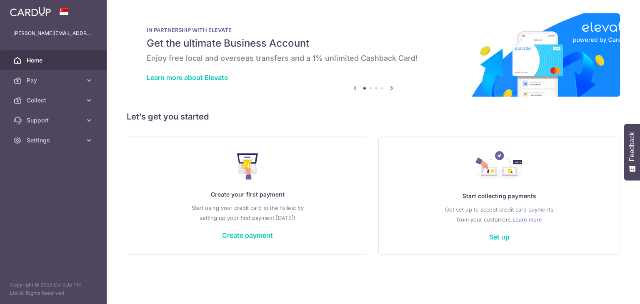 The image size is (640, 304). What do you see at coordinates (54, 60) in the screenshot?
I see `span: Home` at bounding box center [54, 60].